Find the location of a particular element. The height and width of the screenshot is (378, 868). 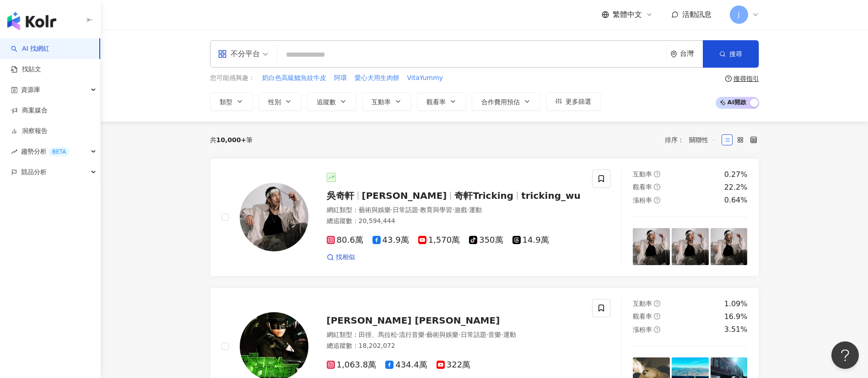

span: 資源庫 is located at coordinates (31, 89).